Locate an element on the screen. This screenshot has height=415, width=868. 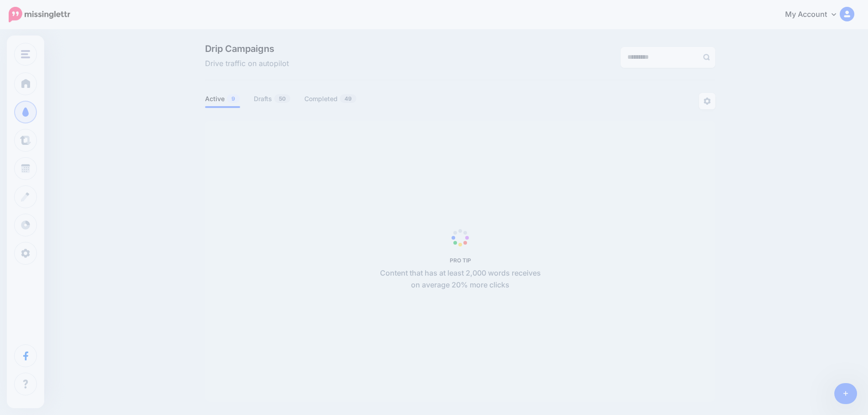
span: 49 is located at coordinates (348, 98).